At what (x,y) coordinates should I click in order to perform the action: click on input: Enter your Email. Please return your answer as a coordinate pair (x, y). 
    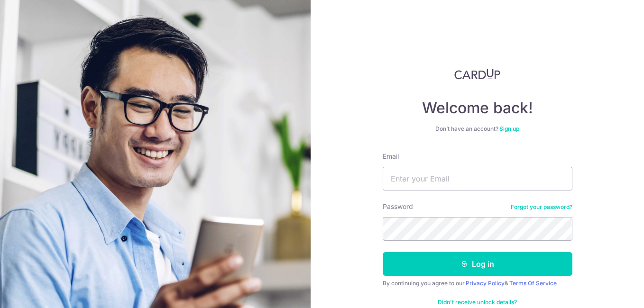
    Looking at the image, I should click on (478, 178).